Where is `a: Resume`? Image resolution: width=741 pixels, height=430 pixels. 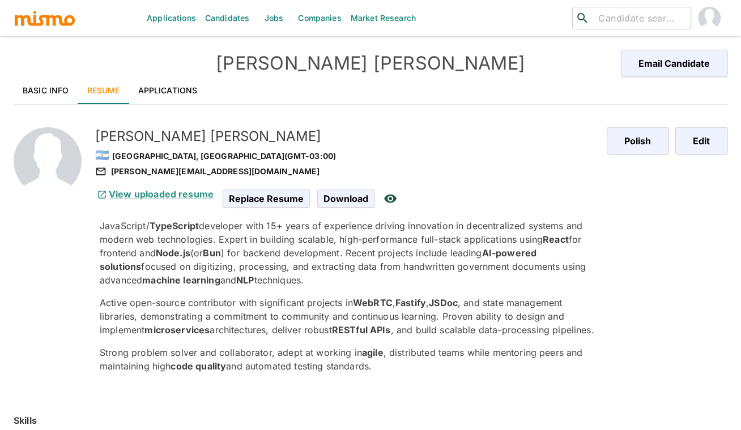 a: Resume is located at coordinates (104, 91).